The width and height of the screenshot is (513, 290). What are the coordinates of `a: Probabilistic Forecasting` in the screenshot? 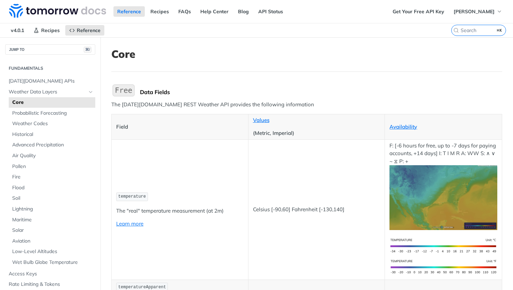 It's located at (52, 113).